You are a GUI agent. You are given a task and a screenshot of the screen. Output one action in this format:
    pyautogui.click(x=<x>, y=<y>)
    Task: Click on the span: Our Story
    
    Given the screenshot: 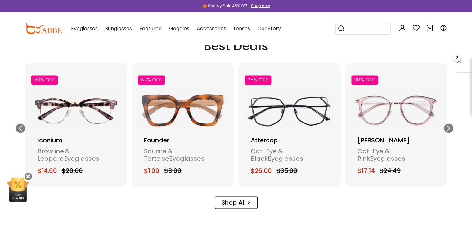 What is the action you would take?
    pyautogui.click(x=269, y=28)
    